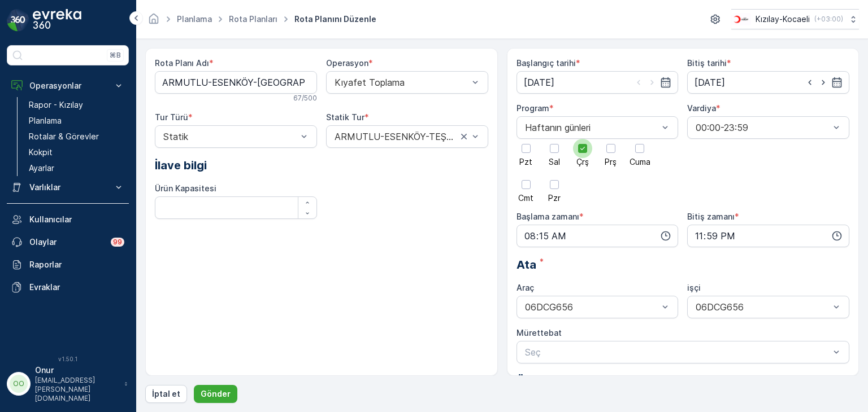 Image resolution: width=868 pixels, height=412 pixels. What do you see at coordinates (547, 217) in the screenshot?
I see `label: Başlama zamanı` at bounding box center [547, 217].